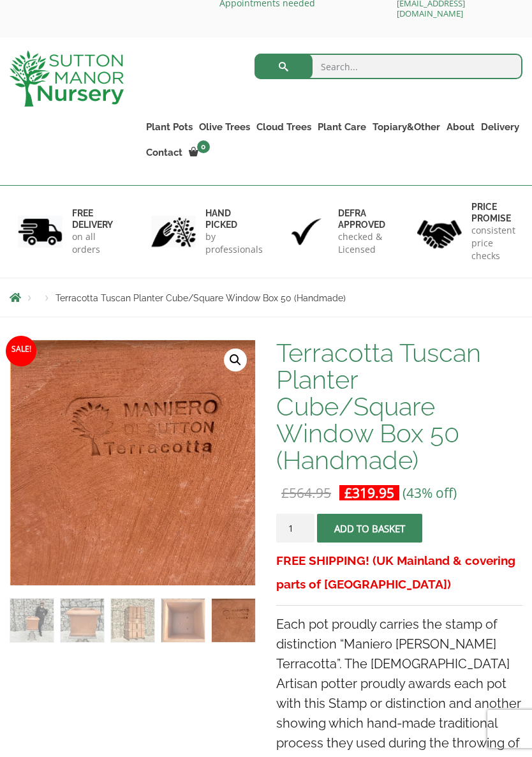 This screenshot has width=532, height=757. Describe the element at coordinates (493, 243) in the screenshot. I see `p: consistent price checks` at that location.